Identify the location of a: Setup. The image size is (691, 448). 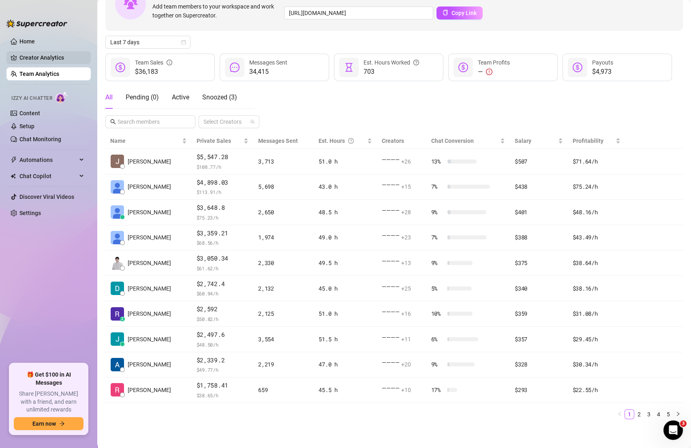
(27, 126).